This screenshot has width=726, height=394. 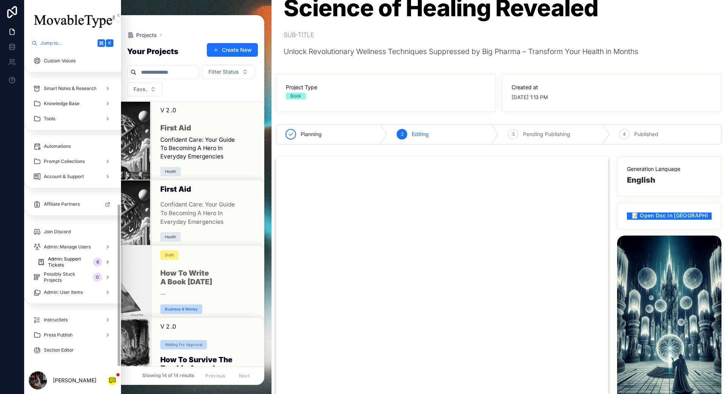 I want to click on span: Knowledge Base, so click(x=62, y=104).